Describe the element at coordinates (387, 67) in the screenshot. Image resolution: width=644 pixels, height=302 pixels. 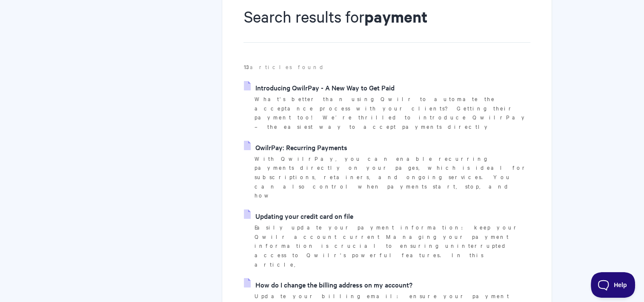
I see `p: articles found` at that location.